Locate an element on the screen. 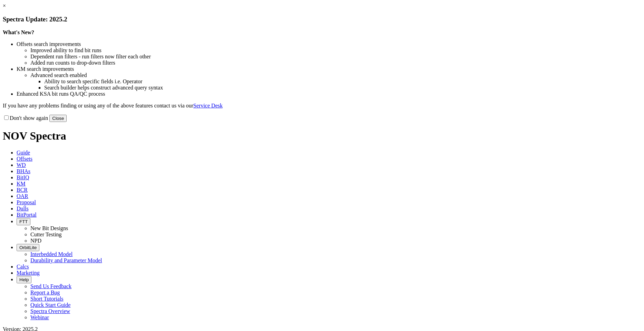 This screenshot has height=331, width=644. button: Close is located at coordinates (58, 118).